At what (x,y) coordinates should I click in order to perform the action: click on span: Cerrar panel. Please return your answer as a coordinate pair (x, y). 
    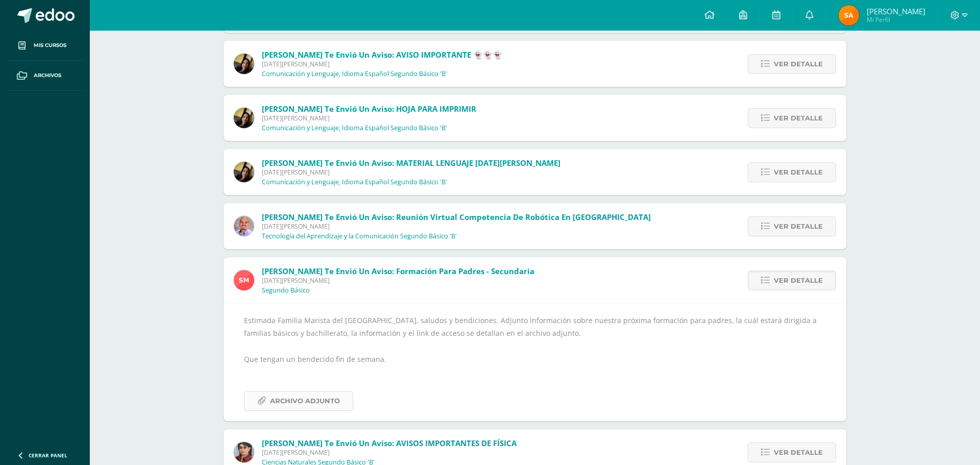
    Looking at the image, I should click on (48, 455).